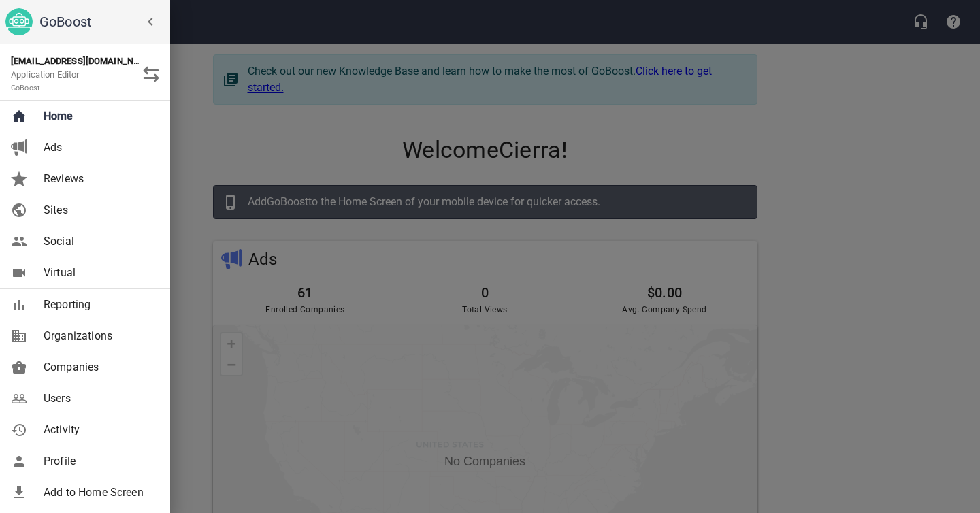  Describe the element at coordinates (99, 461) in the screenshot. I see `span: Profile` at that location.